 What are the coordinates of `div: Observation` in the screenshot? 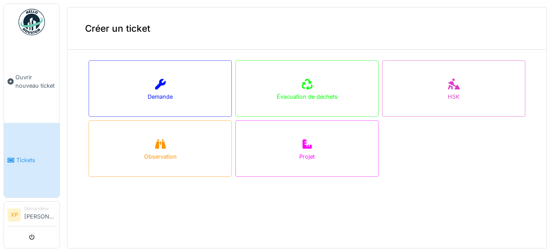 It's located at (160, 156).